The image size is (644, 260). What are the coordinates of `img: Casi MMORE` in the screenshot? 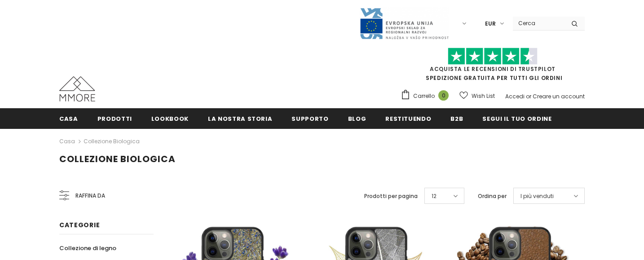 It's located at (77, 89).